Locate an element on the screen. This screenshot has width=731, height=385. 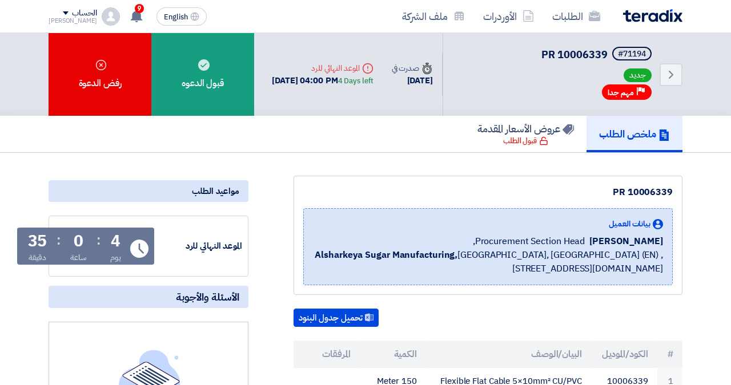
b: Alsharkeya Sugar Manufacturing, is located at coordinates (386, 255).